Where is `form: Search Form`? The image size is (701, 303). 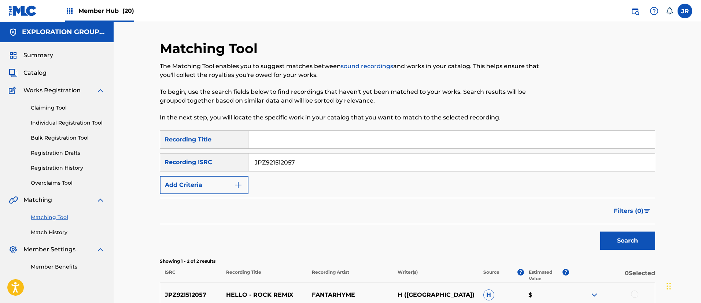
form: Search Form is located at coordinates (407, 192).